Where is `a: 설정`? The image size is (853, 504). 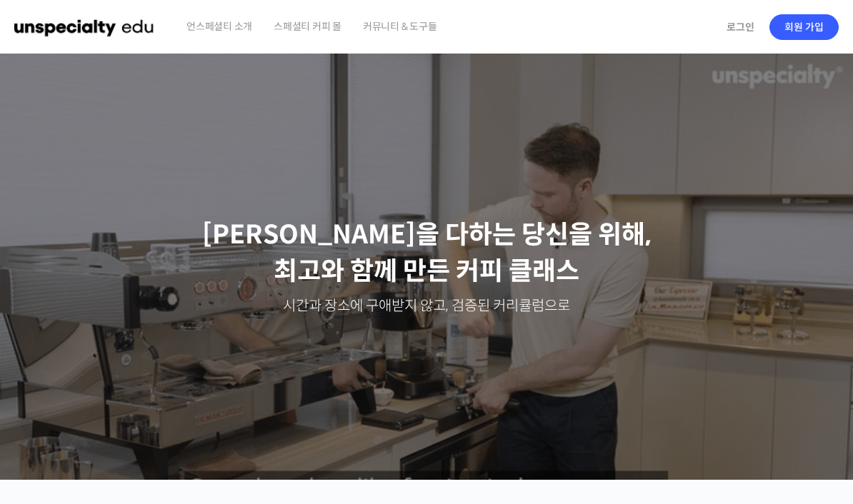
a: 설정 is located at coordinates (229, 404).